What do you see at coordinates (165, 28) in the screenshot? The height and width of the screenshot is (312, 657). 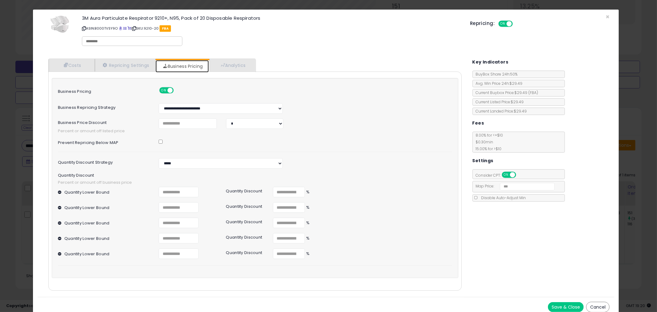 I see `span: FBA` at bounding box center [165, 28].